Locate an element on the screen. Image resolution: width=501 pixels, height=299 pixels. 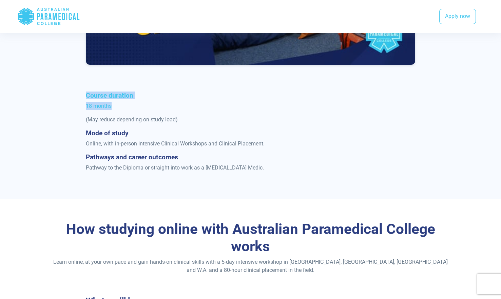
a: Apply now is located at coordinates (458, 17).